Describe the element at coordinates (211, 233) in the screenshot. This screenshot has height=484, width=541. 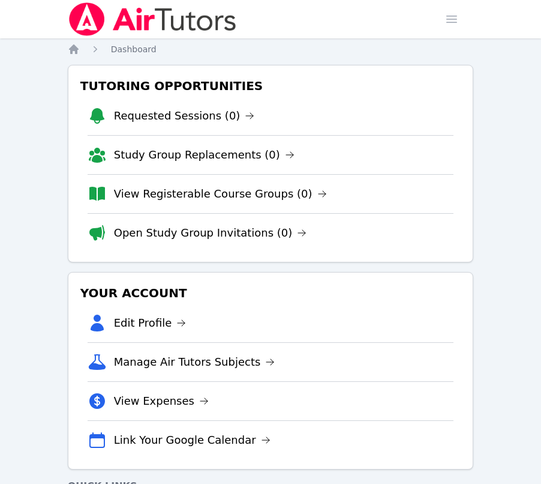
I see `a: Open Study Group Invitations (0)` at that location.